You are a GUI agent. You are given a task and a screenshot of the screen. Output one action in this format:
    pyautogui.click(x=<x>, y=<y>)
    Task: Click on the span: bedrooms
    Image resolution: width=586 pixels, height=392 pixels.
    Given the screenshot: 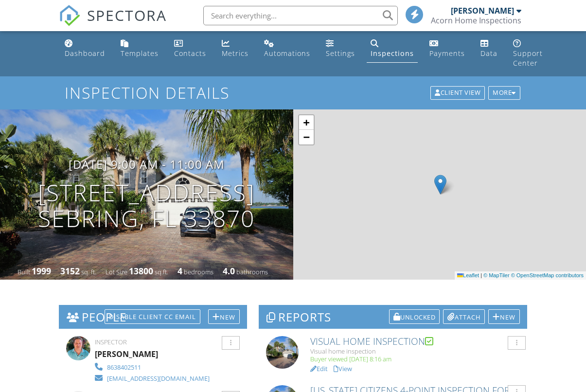 What is the action you would take?
    pyautogui.click(x=198, y=272)
    